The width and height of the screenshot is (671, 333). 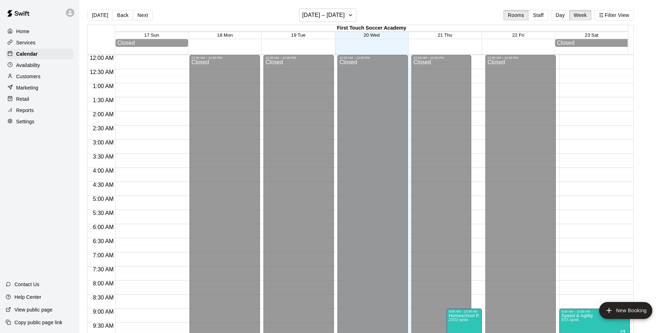 I want to click on button: 23 Sat, so click(x=592, y=35).